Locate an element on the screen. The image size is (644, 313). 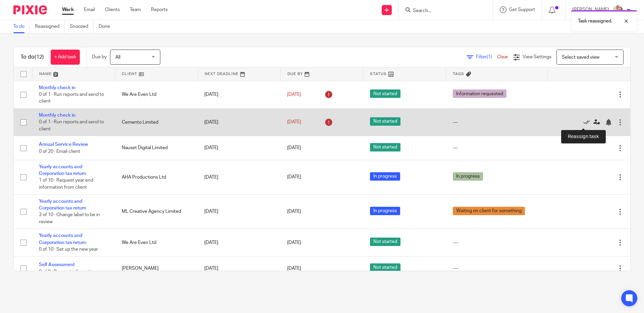
p: Due by is located at coordinates (99, 57).